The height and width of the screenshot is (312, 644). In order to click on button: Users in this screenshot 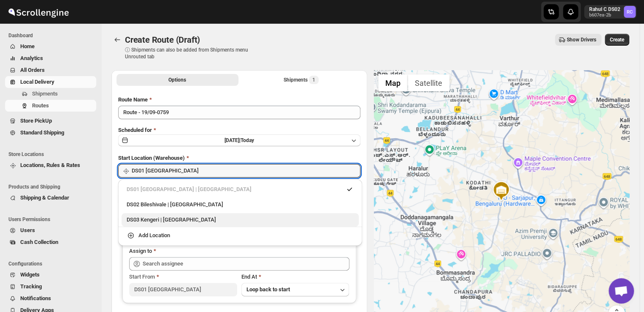, I will do `click(50, 230)`.